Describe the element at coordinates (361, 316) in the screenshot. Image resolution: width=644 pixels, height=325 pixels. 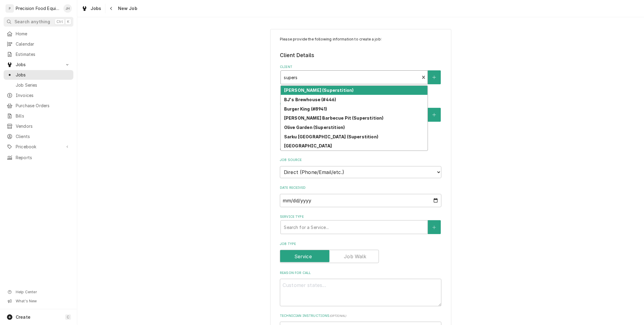
I see `label: Technician Instructions` at that location.